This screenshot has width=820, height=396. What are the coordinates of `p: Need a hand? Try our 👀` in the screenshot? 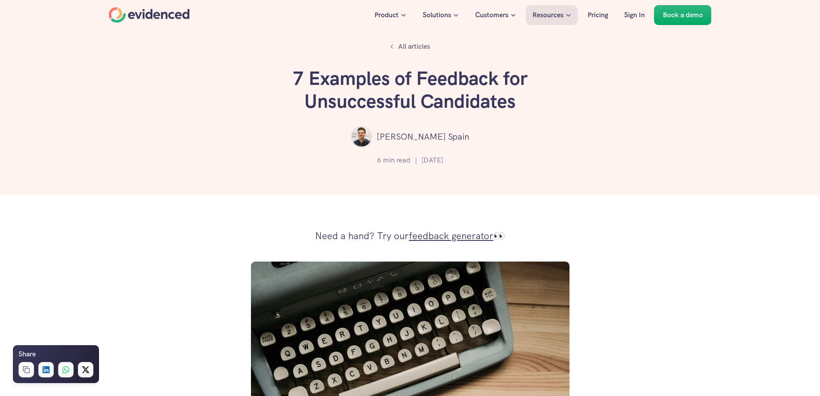 It's located at (410, 236).